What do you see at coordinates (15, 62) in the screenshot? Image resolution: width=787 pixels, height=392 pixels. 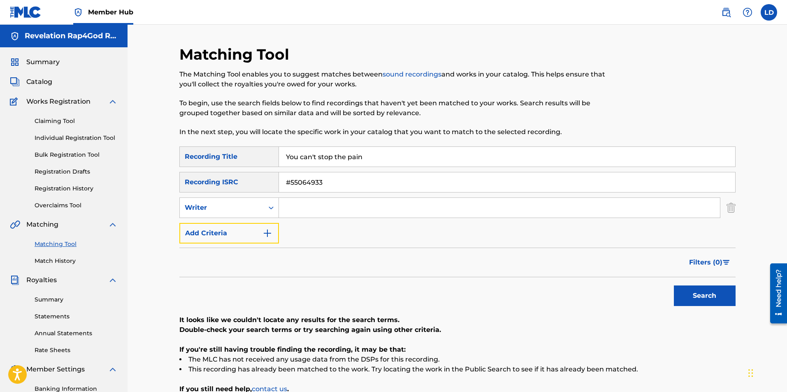 I see `img: Summary` at bounding box center [15, 62].